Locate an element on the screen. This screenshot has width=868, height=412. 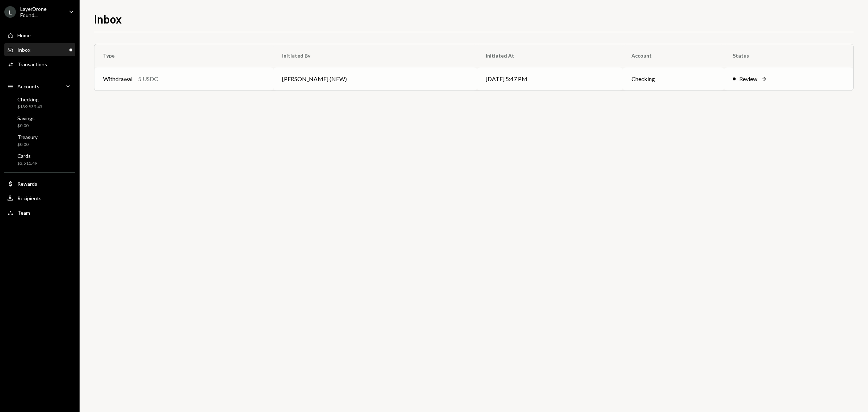
div: Team is located at coordinates (23, 212).